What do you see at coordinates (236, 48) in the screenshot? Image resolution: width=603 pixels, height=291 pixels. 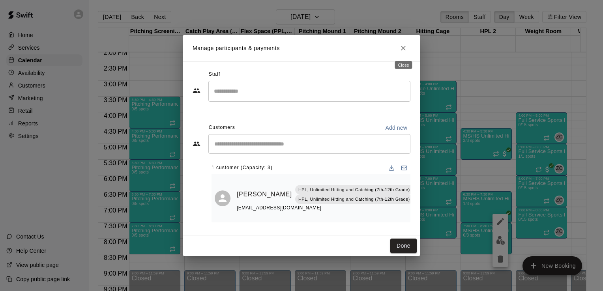 I see `p: Manage participants & payments` at bounding box center [236, 48].